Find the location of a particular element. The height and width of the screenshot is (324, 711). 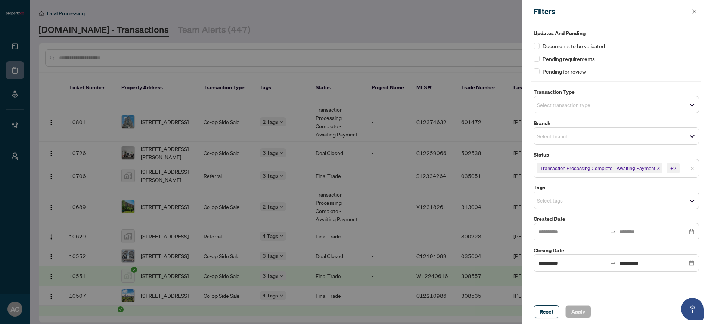

div: +2 is located at coordinates (674, 168).